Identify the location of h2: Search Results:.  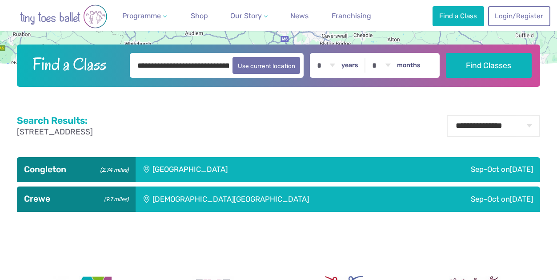
(55, 120).